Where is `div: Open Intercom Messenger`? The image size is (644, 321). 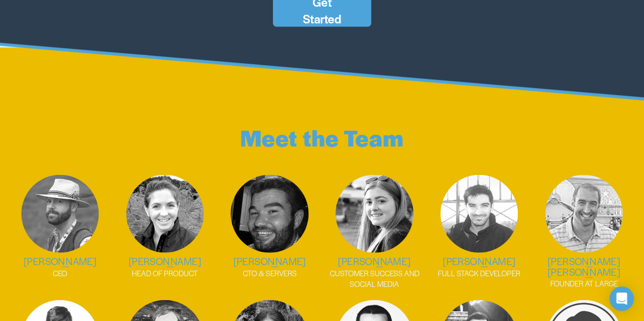
div: Open Intercom Messenger is located at coordinates (622, 299).